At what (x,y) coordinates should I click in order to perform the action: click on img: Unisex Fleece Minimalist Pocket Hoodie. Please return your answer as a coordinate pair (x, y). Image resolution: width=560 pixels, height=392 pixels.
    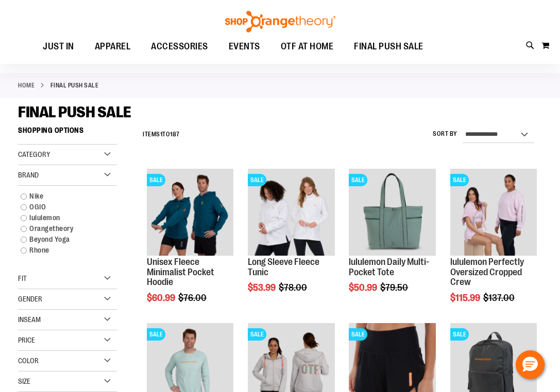
    Looking at the image, I should click on (190, 212).